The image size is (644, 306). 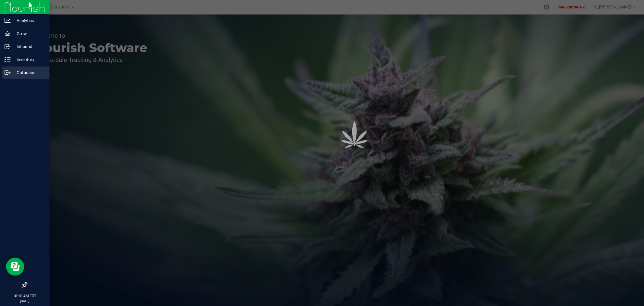 What do you see at coordinates (29, 46) in the screenshot?
I see `p: Inbound` at bounding box center [29, 46].